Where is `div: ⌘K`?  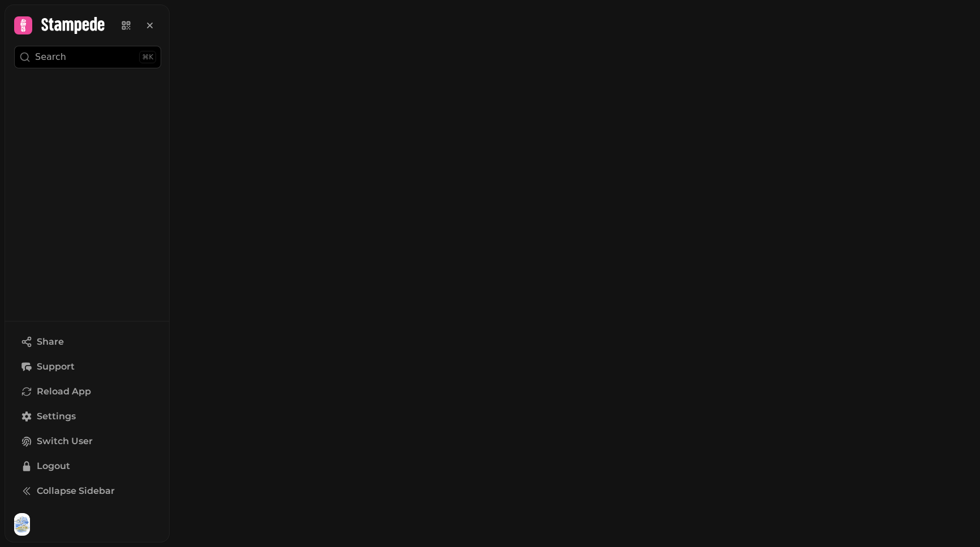 div: ⌘K is located at coordinates (148, 57).